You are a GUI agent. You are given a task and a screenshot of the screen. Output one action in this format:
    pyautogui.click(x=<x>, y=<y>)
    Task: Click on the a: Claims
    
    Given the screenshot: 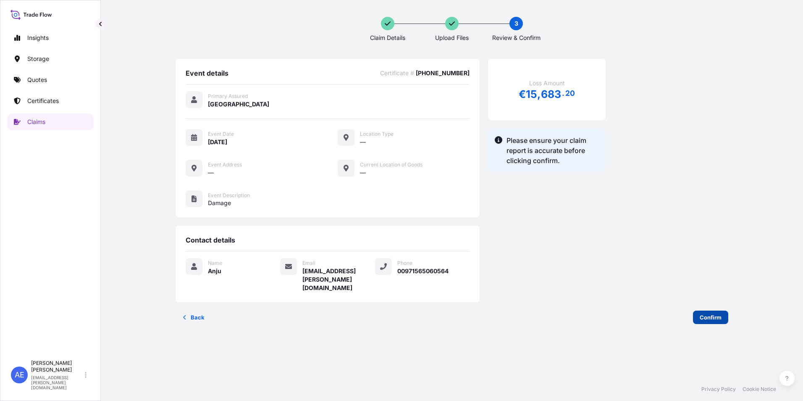 What is the action you would take?
    pyautogui.click(x=50, y=122)
    